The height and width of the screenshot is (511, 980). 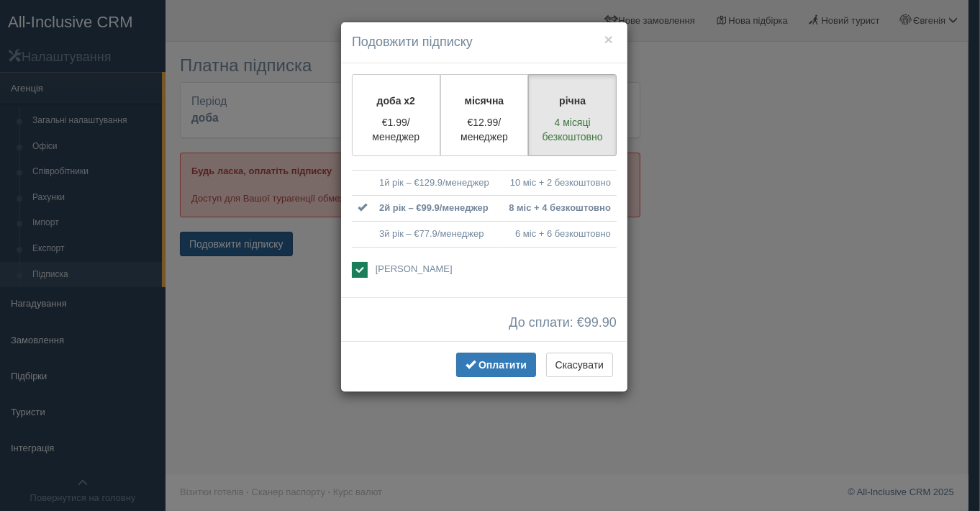 I want to click on td: 6 міс + 6 безкоштовно, so click(x=557, y=234).